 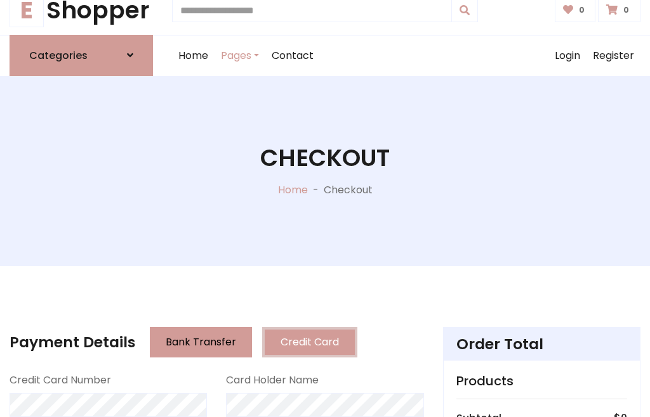 I want to click on h4: Payment Details, so click(x=72, y=343).